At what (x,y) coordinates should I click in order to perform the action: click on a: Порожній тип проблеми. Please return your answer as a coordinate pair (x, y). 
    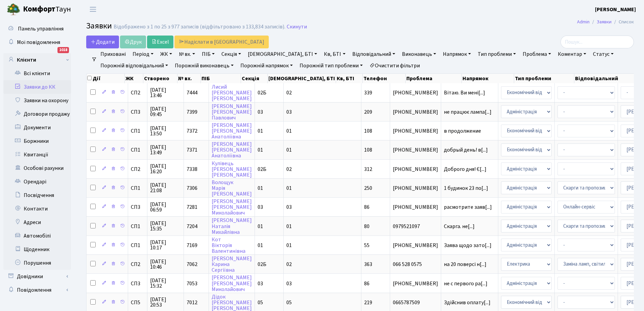
    Looking at the image, I should click on (331, 66).